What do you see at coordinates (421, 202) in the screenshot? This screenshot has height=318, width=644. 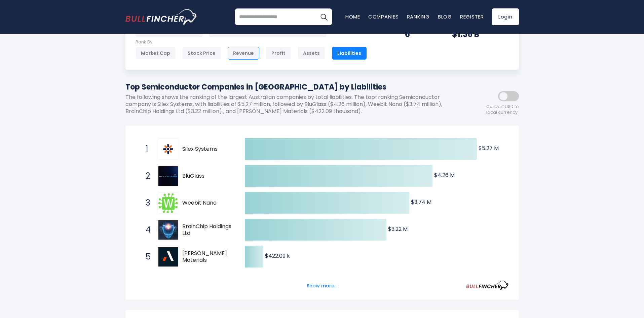 I see `text: $3.74 M` at bounding box center [421, 202].